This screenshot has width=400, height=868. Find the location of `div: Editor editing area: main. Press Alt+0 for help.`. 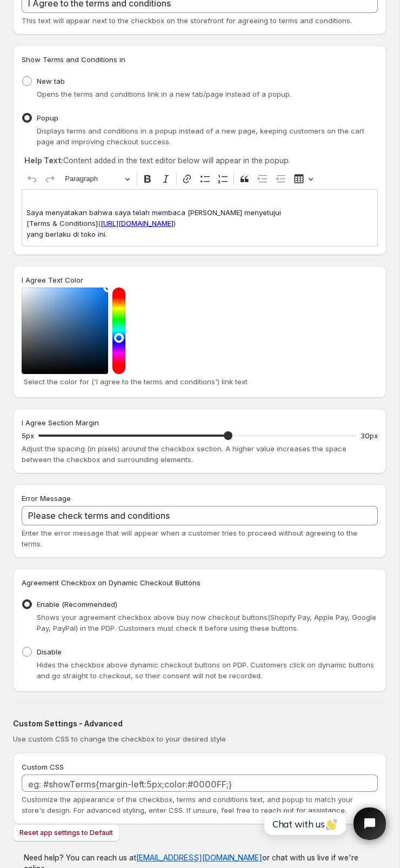

div: Editor editing area: main. Press Alt+0 for help. is located at coordinates (200, 217).